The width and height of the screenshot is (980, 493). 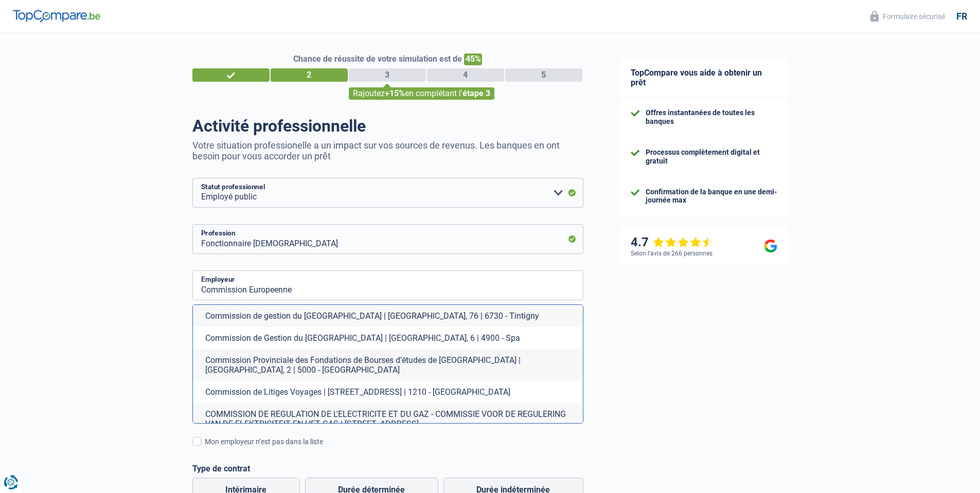 What do you see at coordinates (961, 17) in the screenshot?
I see `div: fr` at bounding box center [961, 17].